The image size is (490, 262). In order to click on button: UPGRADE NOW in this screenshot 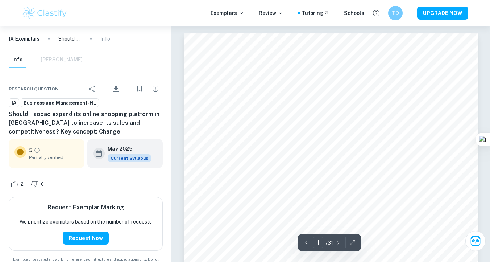, I will do `click(442, 13)`.